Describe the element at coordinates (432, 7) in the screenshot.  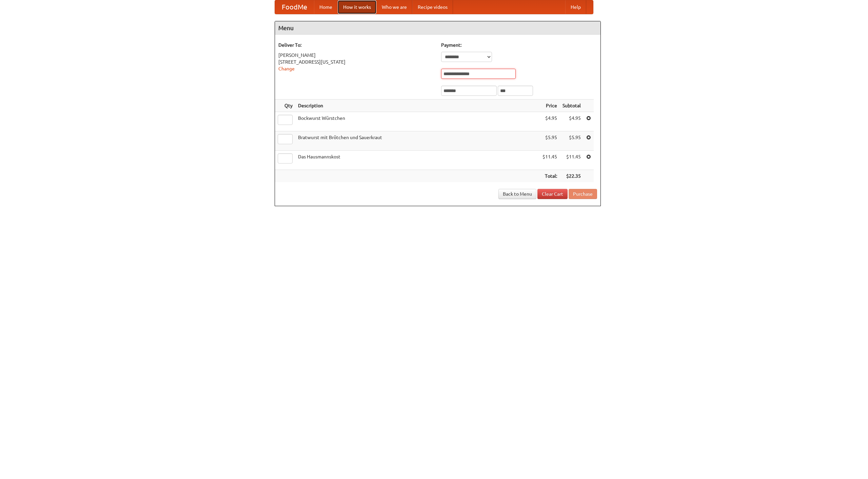
I see `a: Recipe videos` at that location.